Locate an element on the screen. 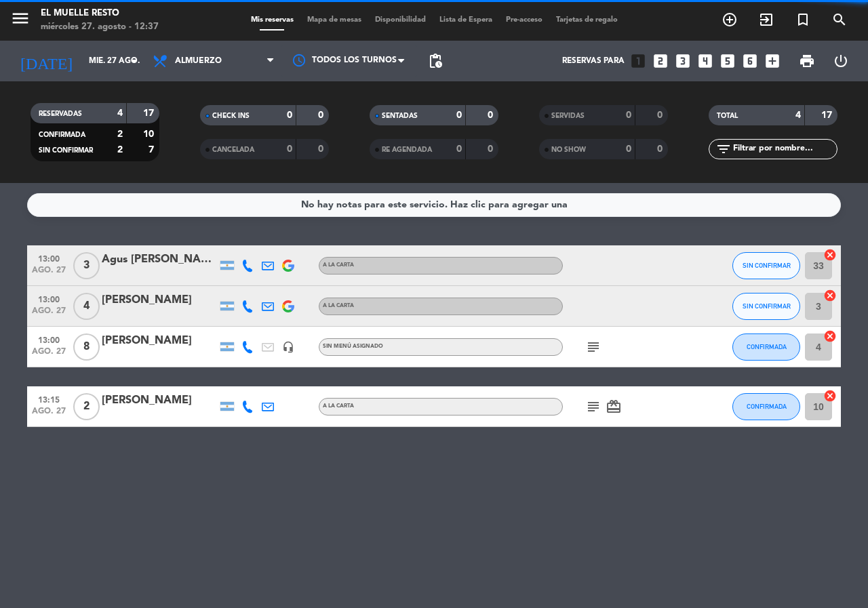  i: looks_one is located at coordinates (638, 61).